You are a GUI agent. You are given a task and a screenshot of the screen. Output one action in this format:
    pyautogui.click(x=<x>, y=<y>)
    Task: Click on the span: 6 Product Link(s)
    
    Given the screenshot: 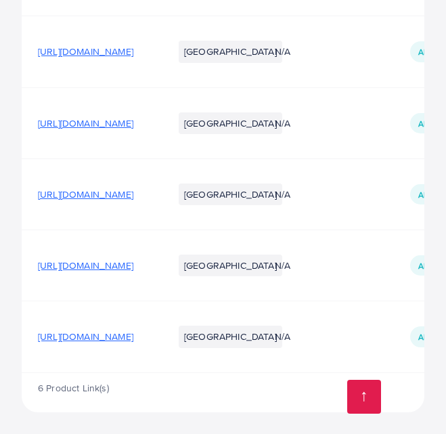 What is the action you would take?
    pyautogui.click(x=73, y=388)
    